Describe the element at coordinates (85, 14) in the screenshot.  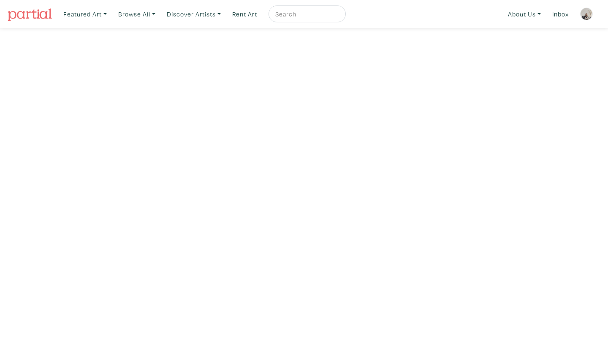
I see `a: Featured Art` at that location.